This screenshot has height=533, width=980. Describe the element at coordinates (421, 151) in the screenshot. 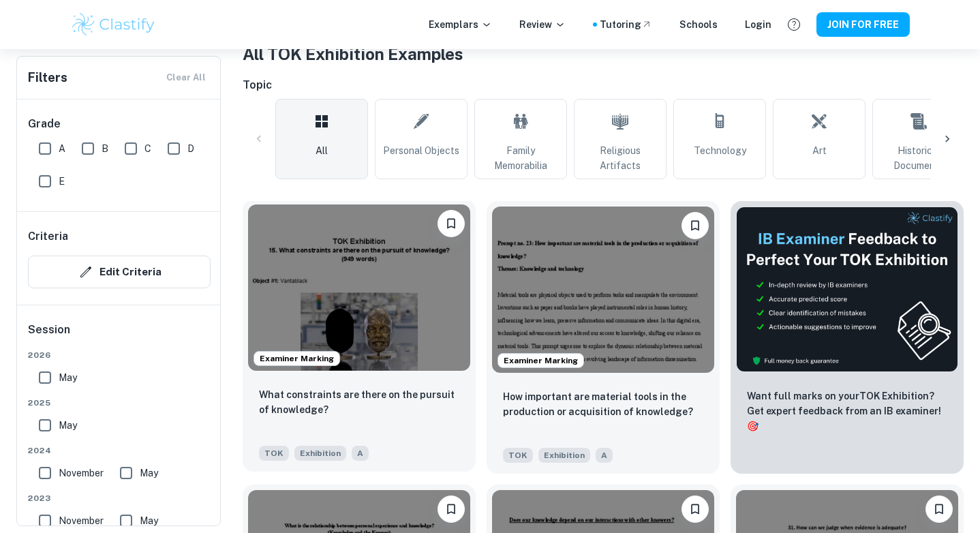

I see `span: Personal Objects` at that location.